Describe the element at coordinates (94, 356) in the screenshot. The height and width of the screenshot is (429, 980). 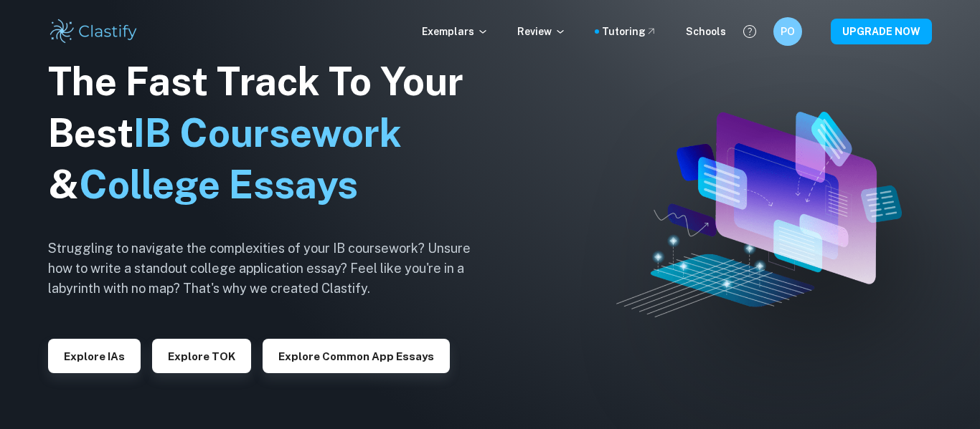
I see `a: Explore IAs` at that location.